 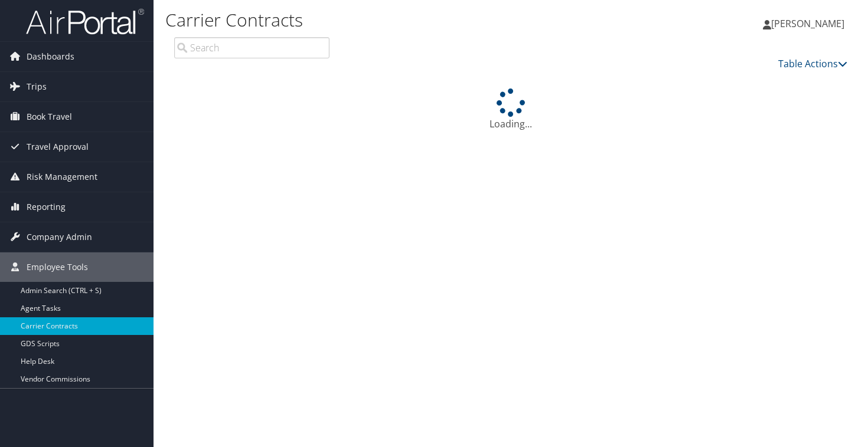 What do you see at coordinates (58, 147) in the screenshot?
I see `span: Travel Approval` at bounding box center [58, 147].